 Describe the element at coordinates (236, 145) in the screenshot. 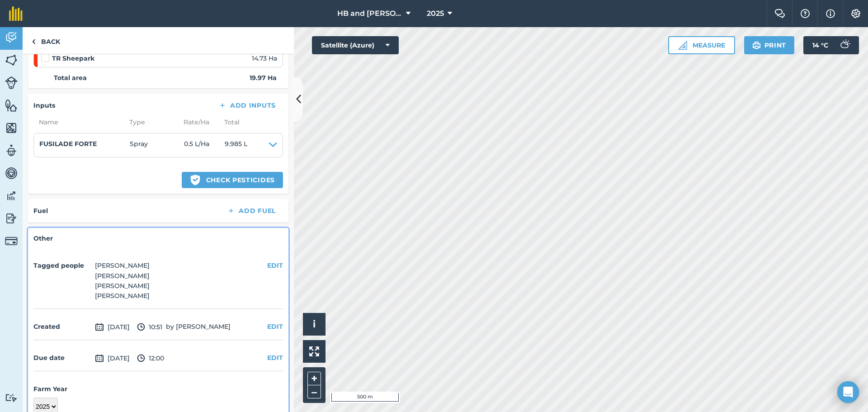

I see `span: 9.985 L` at that location.